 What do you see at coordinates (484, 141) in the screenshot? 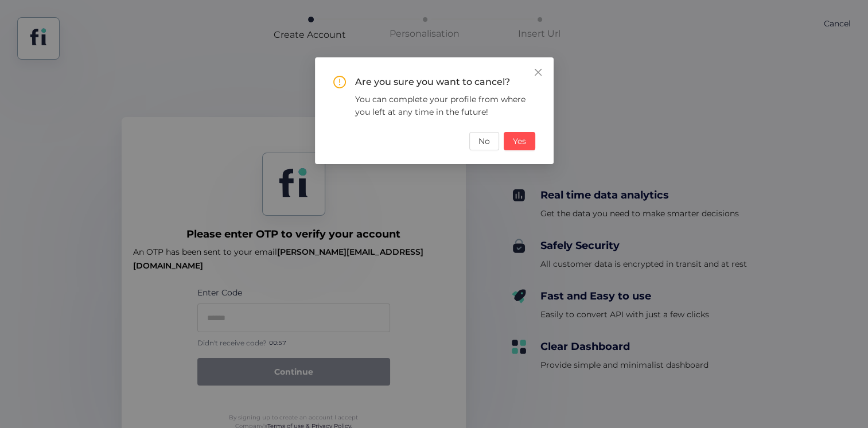
I see `span: No` at bounding box center [484, 141].